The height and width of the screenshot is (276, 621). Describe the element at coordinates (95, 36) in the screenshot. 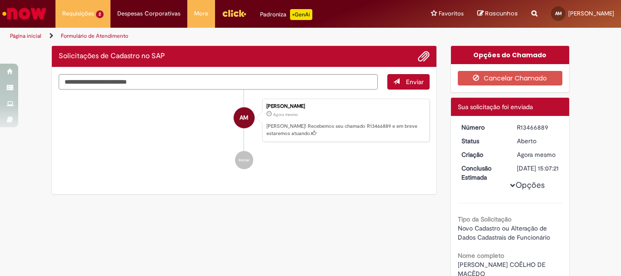

I see `a: Formulário de Atendimento` at that location.